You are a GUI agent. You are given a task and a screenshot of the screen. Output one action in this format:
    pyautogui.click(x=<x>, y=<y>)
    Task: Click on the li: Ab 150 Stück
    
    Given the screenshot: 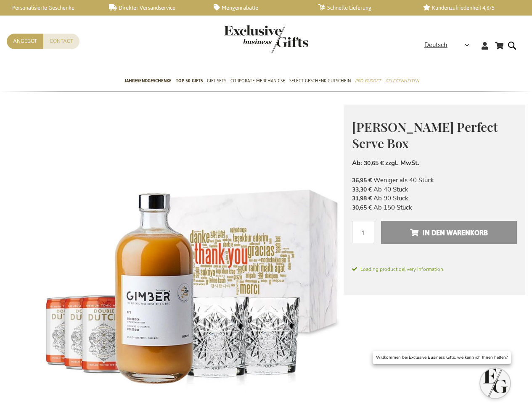 What is the action you would take?
    pyautogui.click(x=434, y=208)
    